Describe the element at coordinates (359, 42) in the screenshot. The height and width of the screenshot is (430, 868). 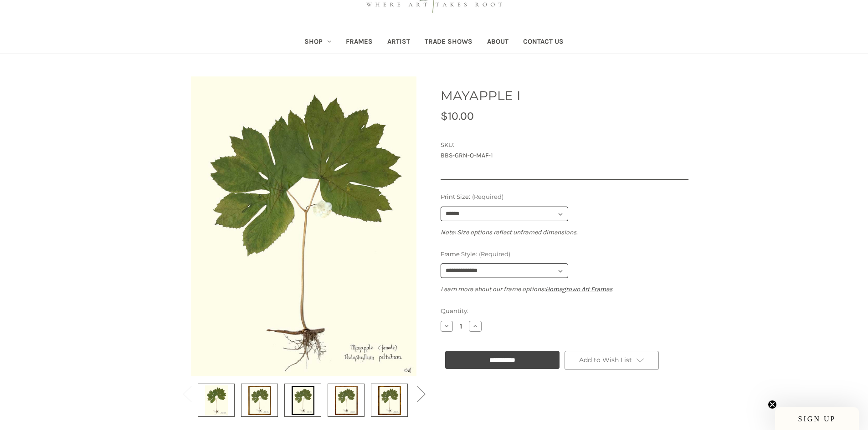
I see `a: Frames` at that location.